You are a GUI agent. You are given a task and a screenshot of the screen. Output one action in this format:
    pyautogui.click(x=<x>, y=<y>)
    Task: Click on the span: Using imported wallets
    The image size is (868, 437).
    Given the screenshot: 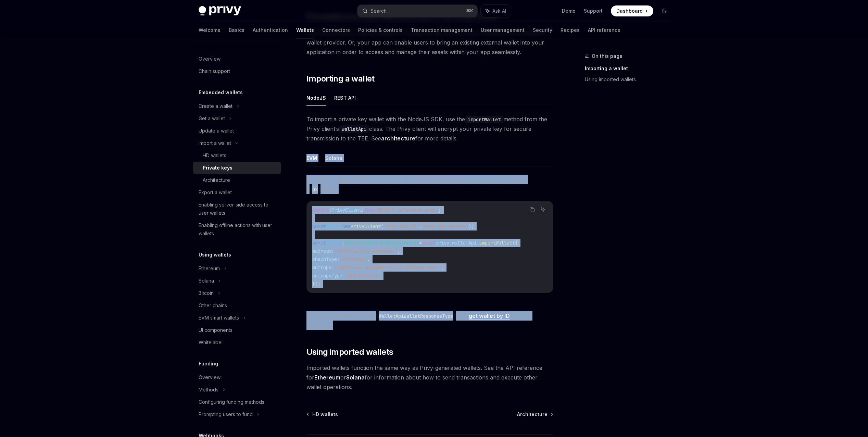 What is the action you would take?
    pyautogui.click(x=350, y=352)
    